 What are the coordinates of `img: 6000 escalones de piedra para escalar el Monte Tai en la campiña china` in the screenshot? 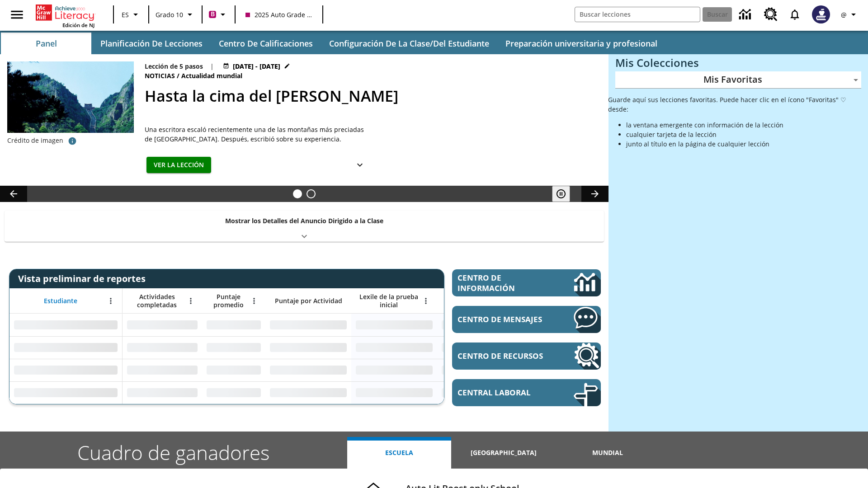 It's located at (70, 97).